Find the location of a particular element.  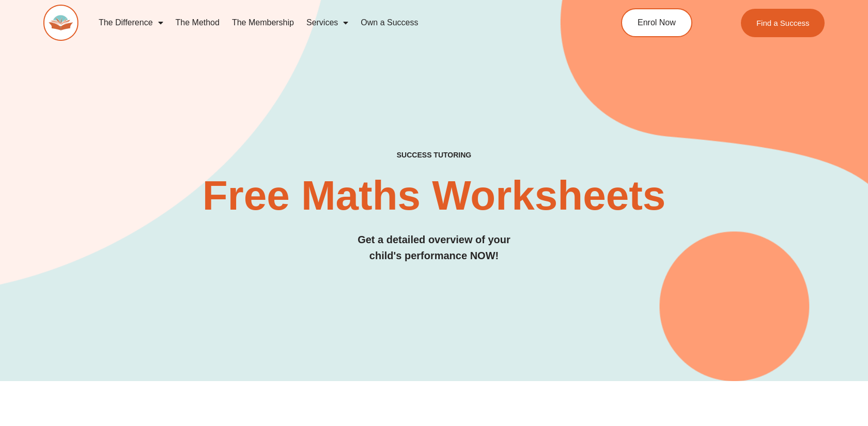

a: The Method is located at coordinates (197, 23).